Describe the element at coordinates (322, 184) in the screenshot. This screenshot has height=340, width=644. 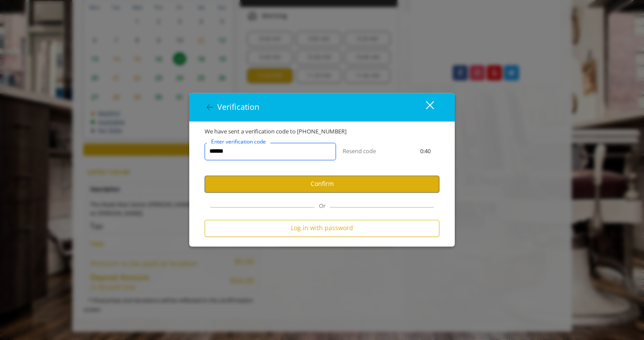
I see `button: Confirm` at that location.